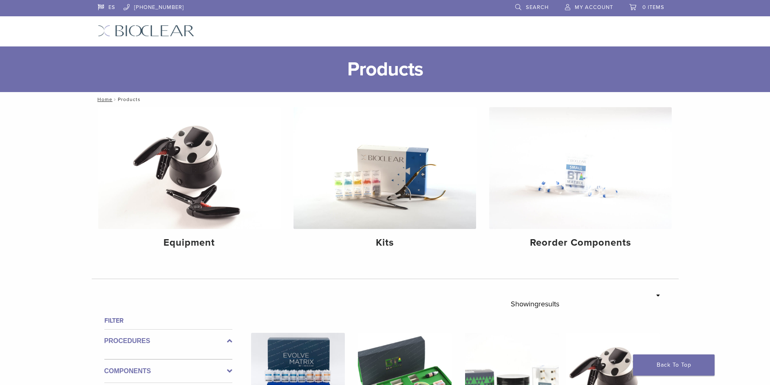  I want to click on span: My Account, so click(594, 7).